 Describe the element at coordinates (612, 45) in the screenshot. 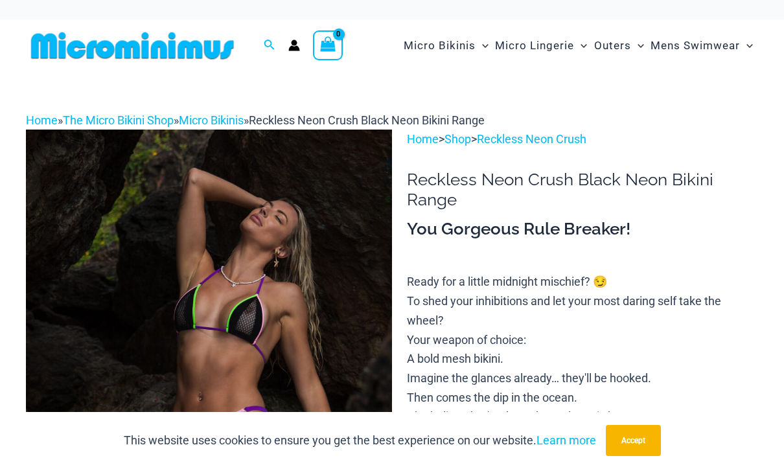

I see `span: Outers` at that location.